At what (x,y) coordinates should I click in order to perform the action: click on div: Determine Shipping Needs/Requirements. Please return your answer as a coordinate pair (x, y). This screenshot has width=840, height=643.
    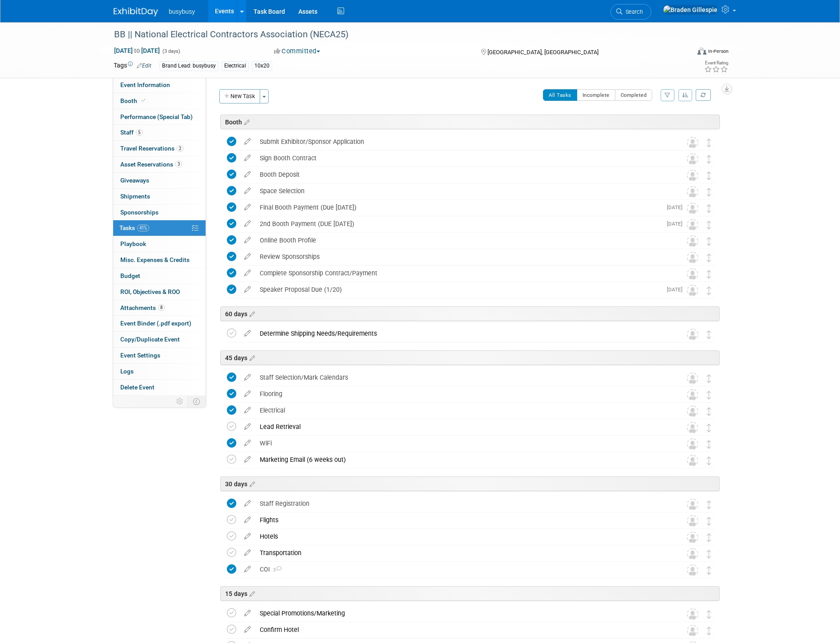
    Looking at the image, I should click on (462, 334).